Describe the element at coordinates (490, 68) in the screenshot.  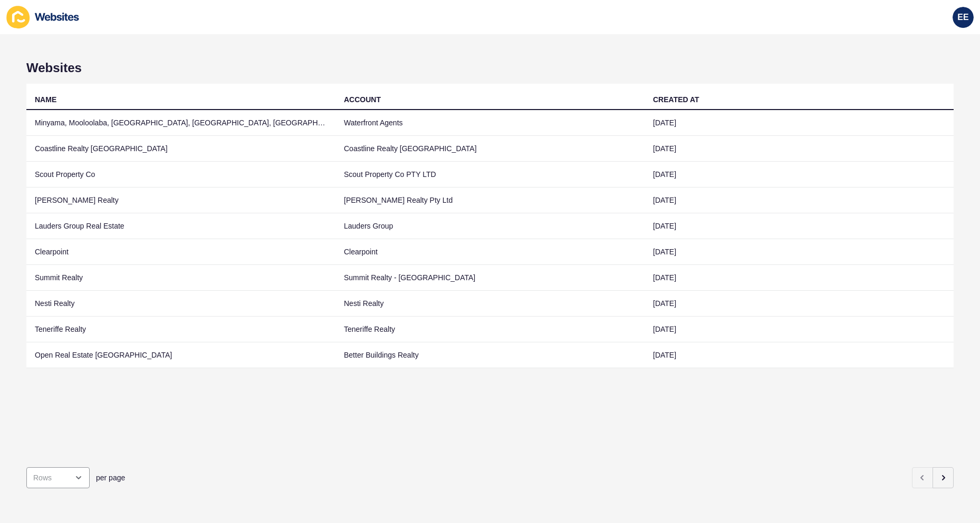
I see `h1: Websites` at that location.